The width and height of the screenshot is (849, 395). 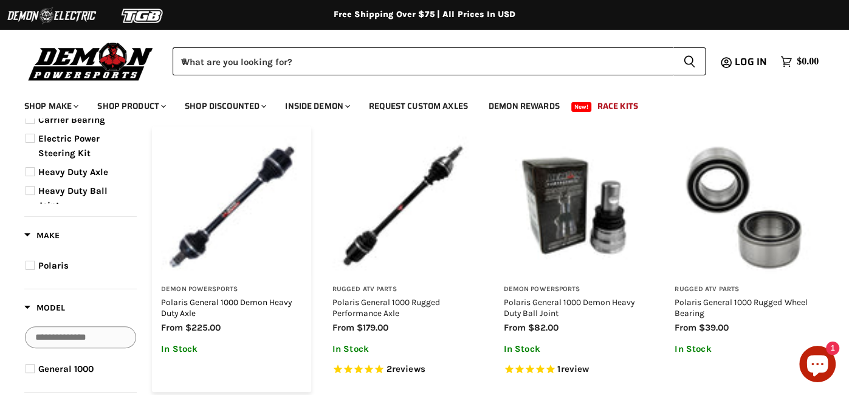 What do you see at coordinates (224, 106) in the screenshot?
I see `a: Shop Discounted` at bounding box center [224, 106].